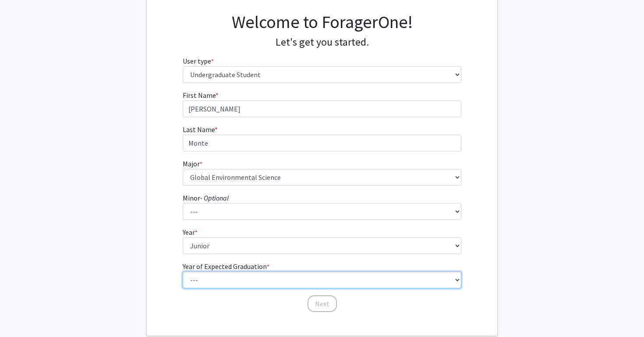 The image size is (644, 337). Describe the element at coordinates (322, 22) in the screenshot. I see `h1: Welcome to ForagerOne!` at that location.